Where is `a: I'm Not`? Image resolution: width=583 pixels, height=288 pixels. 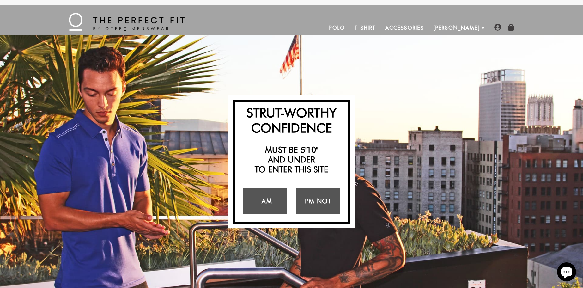 a: I'm Not is located at coordinates (318, 201).